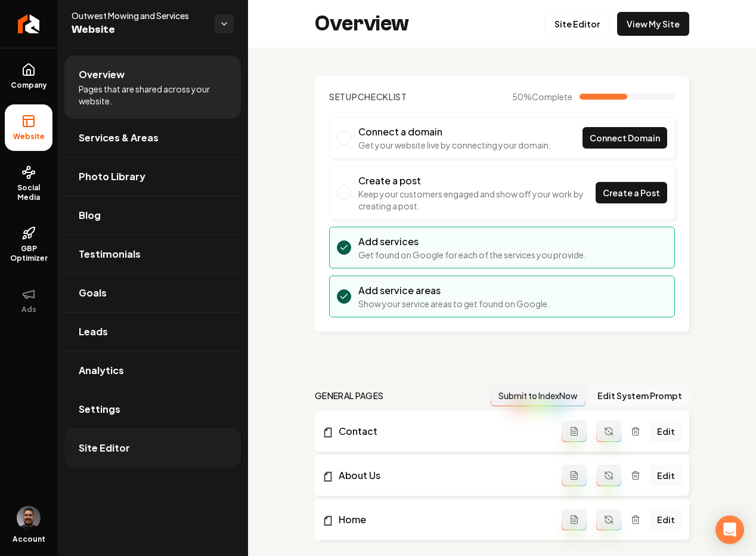 The image size is (756, 556). Describe the element at coordinates (153, 332) in the screenshot. I see `a: Leads` at that location.